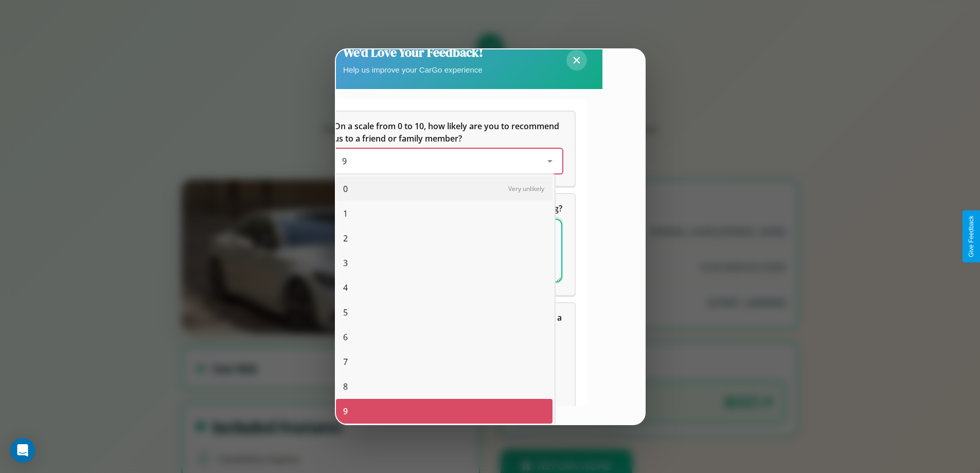 The height and width of the screenshot is (473, 980). I want to click on div: 10, so click(444, 436).